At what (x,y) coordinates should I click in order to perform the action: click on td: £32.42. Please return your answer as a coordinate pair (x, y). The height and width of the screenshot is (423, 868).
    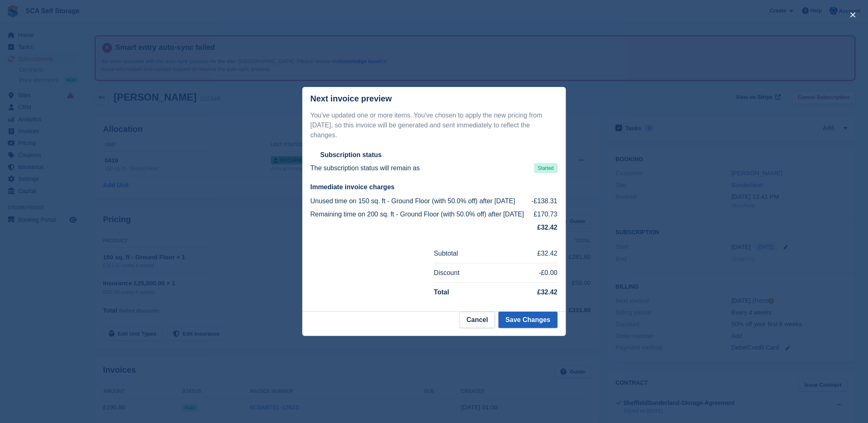
    Looking at the image, I should click on (530, 254).